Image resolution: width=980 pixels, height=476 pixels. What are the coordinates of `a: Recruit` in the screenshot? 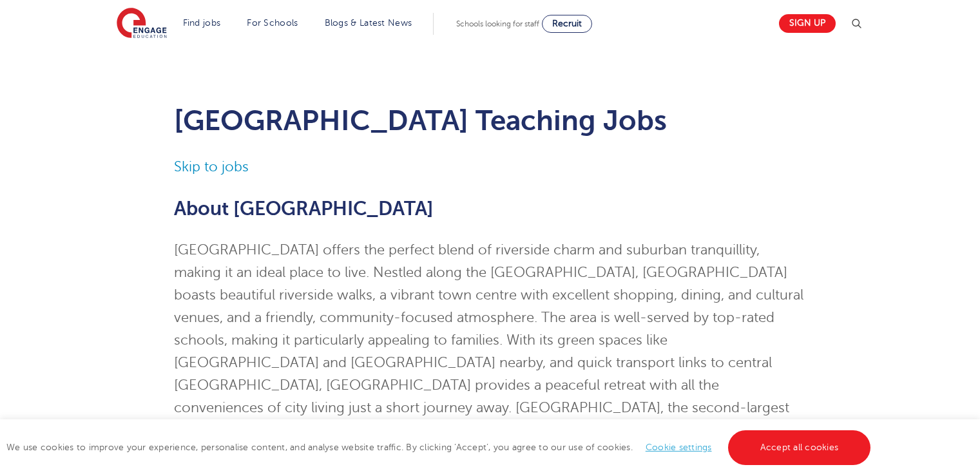 It's located at (567, 24).